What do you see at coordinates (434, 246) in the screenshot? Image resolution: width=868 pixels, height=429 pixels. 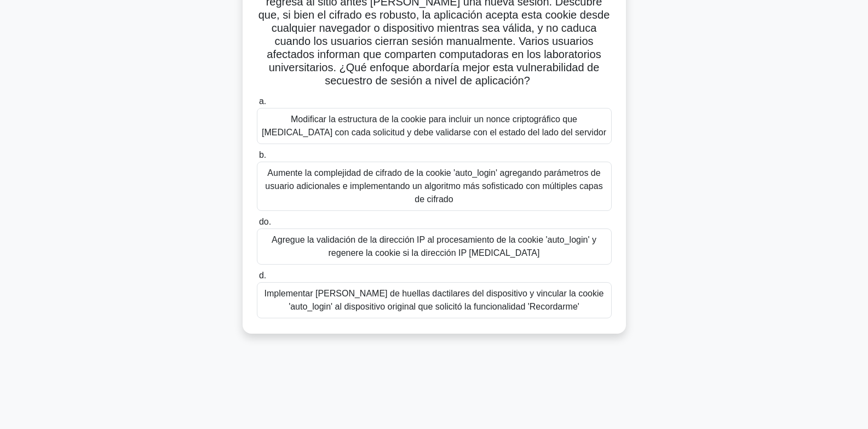 I see `font: Agregue la validación de la dirección IP al procesamiento de la cookie 'auto_login' y regenere la...` at bounding box center [434, 246].